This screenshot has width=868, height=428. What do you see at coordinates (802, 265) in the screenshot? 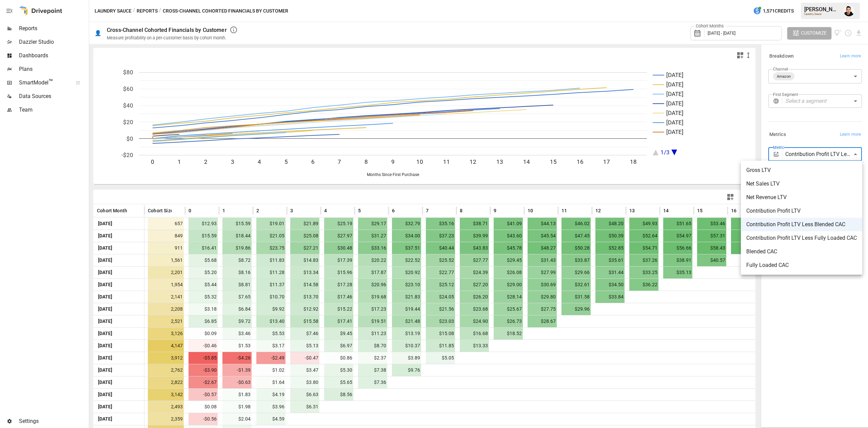
I see `span: Fully Loaded CAC` at bounding box center [802, 265].